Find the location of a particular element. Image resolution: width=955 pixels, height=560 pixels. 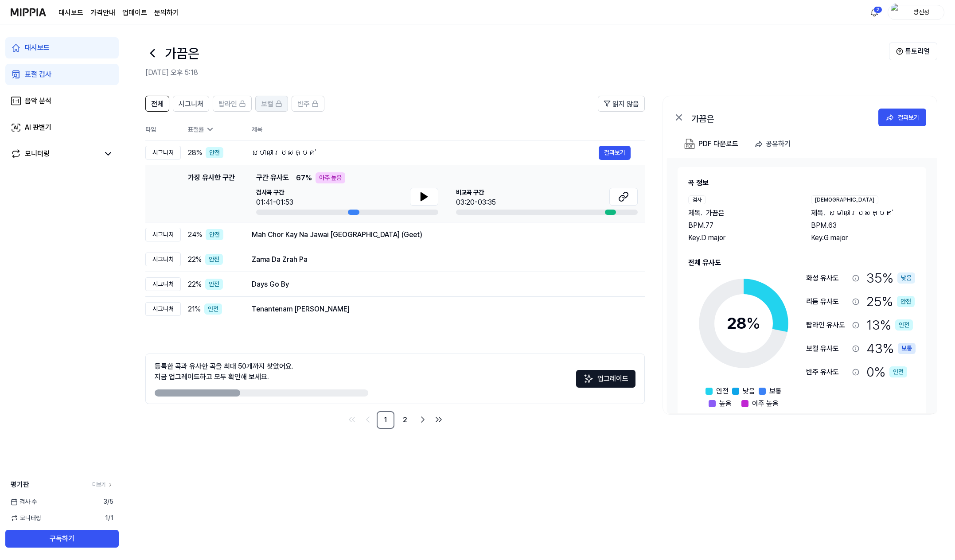

button: 읽지 않음 is located at coordinates (621, 103).